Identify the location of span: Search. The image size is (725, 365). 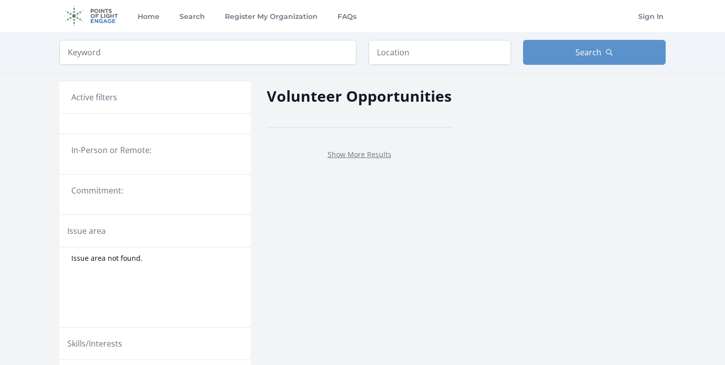
(588, 52).